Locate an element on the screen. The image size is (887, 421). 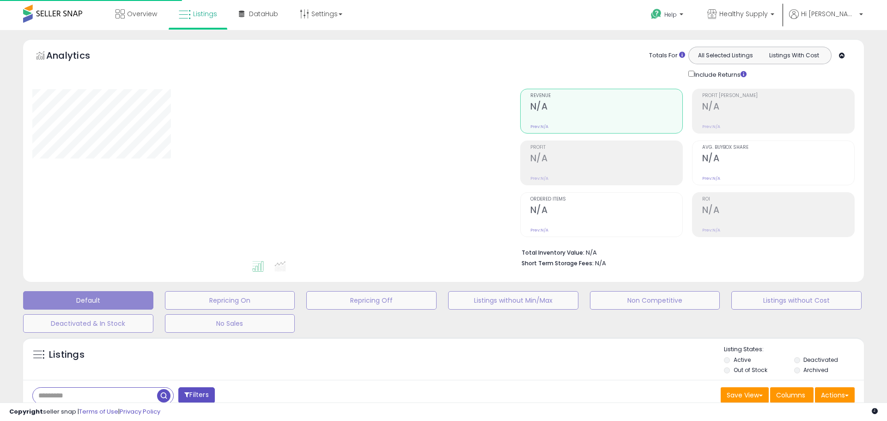
b: Total Inventory Value: is located at coordinates (553, 252).